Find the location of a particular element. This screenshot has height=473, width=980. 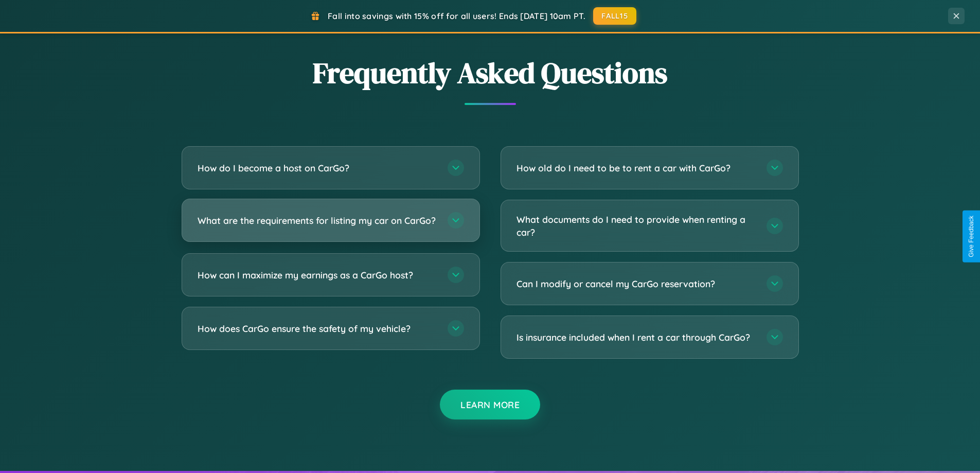

h3: How do I become a host on CarGo? is located at coordinates (317, 168).